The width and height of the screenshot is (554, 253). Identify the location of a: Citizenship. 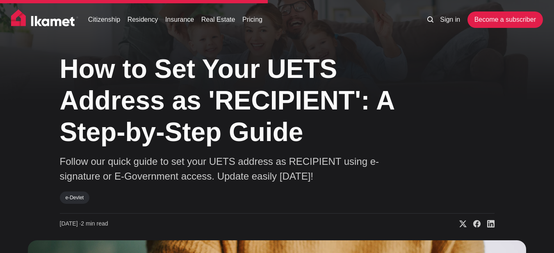
(104, 20).